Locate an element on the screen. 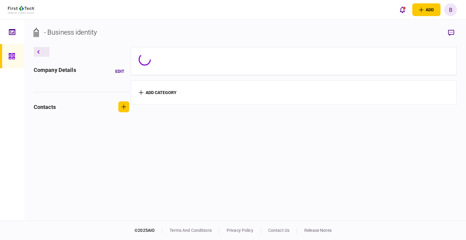 Image resolution: width=466 pixels, height=240 pixels. button: open notifications list is located at coordinates (402, 10).